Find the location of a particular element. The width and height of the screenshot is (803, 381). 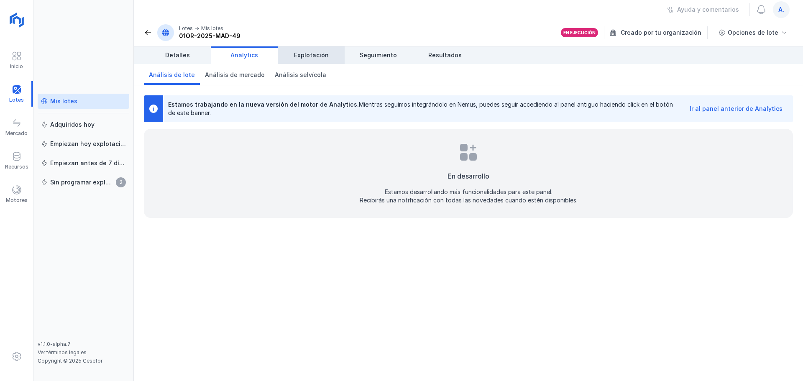

div: Lotes is located at coordinates (186, 28).